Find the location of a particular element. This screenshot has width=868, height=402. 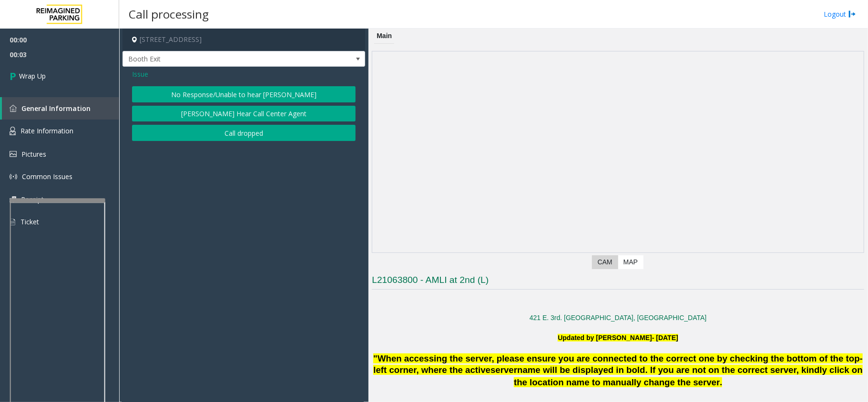

img: logout is located at coordinates (852, 14).